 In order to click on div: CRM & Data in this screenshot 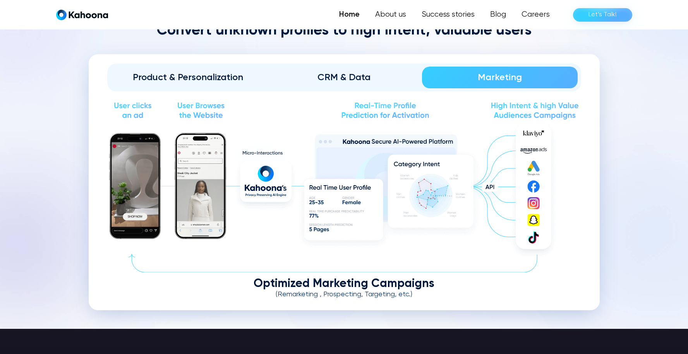, I will do `click(344, 77)`.